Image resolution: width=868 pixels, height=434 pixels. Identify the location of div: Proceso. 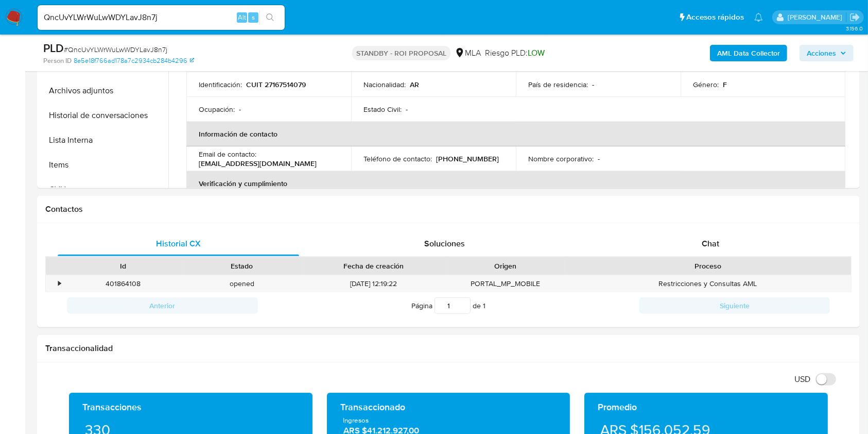
(708, 266).